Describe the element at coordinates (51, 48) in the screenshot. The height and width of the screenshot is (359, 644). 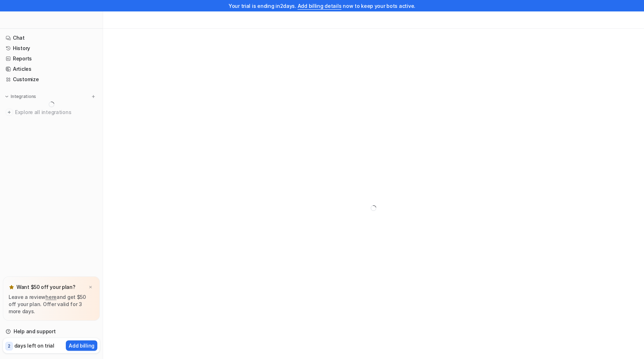
I see `a: History` at that location.